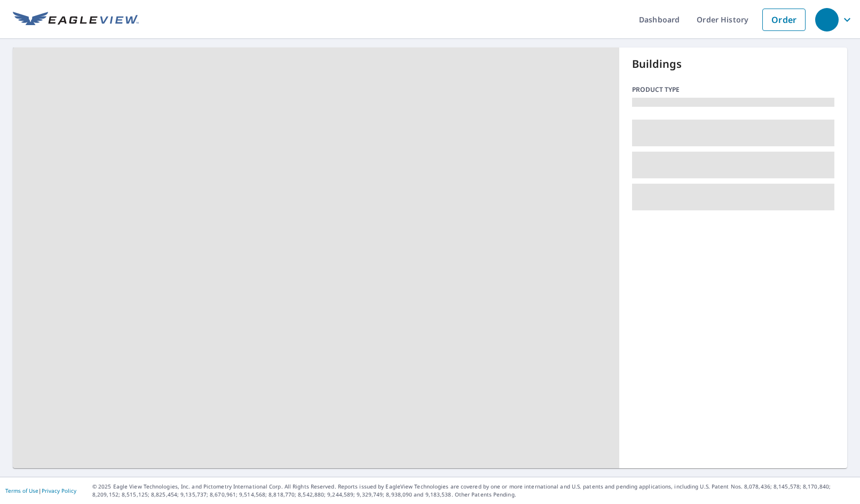  What do you see at coordinates (76, 20) in the screenshot?
I see `img: EV Logo` at bounding box center [76, 20].